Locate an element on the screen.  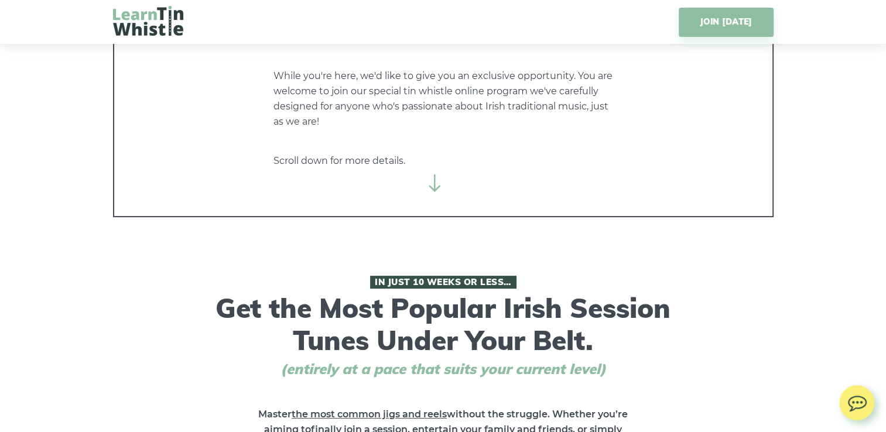
span: the most common jigs and reels is located at coordinates (369, 414).